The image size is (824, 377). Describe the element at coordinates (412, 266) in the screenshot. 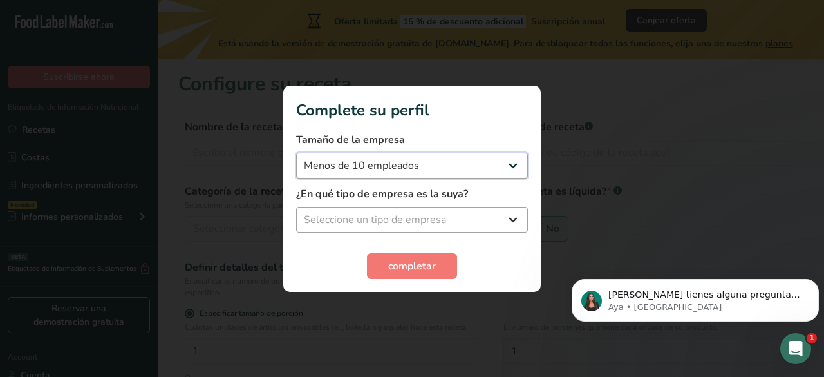

I see `button: completar` at that location.